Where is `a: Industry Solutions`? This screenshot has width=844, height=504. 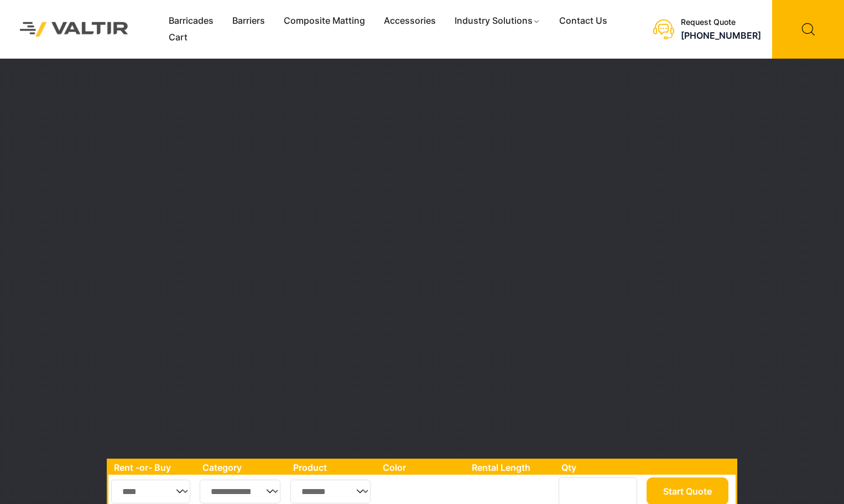 a: Industry Solutions is located at coordinates (497, 21).